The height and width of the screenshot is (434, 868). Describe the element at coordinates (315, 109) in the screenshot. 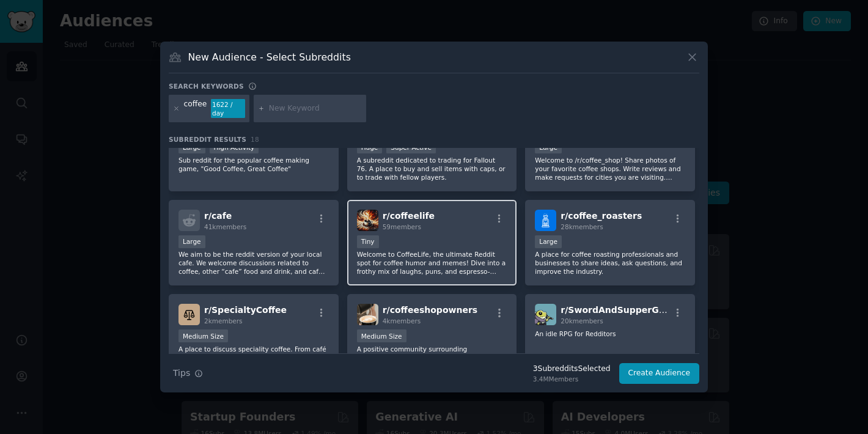

I see `input: New Keyword` at that location.